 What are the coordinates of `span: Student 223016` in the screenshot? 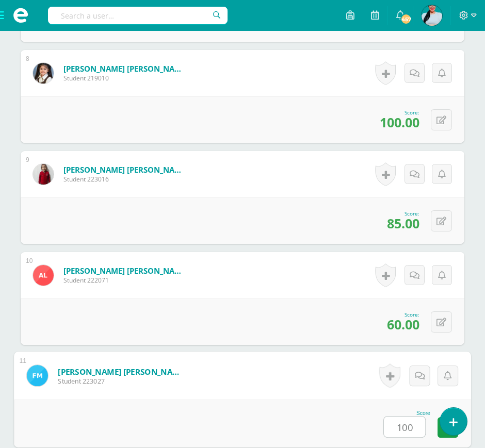 It's located at (125, 179).